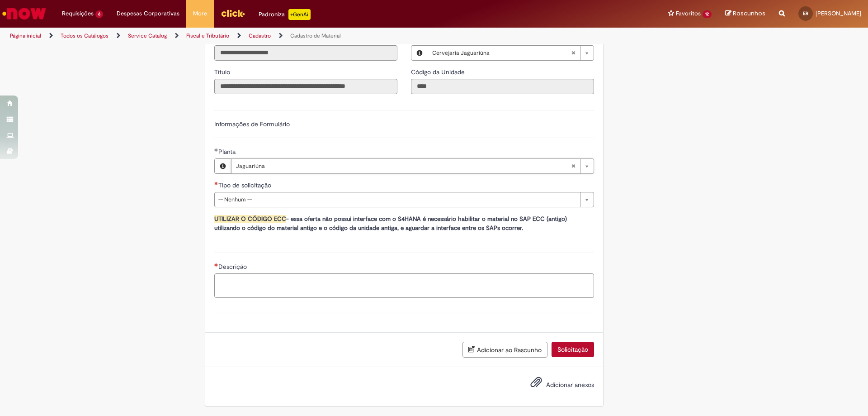 The width and height of the screenshot is (868, 416). Describe the element at coordinates (216, 149) in the screenshot. I see `span: Obrigatório Preenchido` at that location.